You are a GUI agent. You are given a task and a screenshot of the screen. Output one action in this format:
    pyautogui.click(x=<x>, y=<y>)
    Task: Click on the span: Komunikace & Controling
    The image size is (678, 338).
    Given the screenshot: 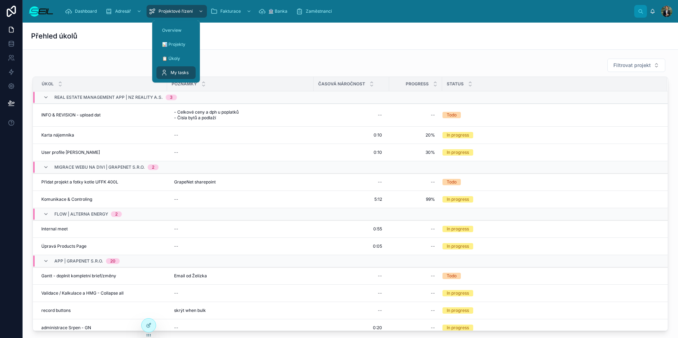 What is the action you would take?
    pyautogui.click(x=67, y=200)
    